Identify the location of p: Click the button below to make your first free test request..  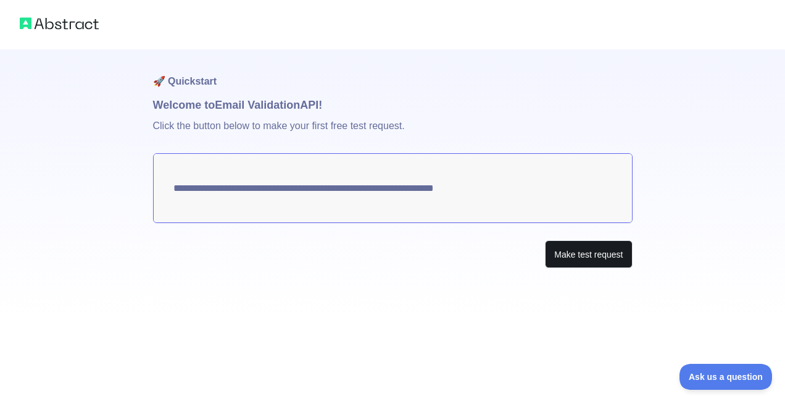
(393, 133).